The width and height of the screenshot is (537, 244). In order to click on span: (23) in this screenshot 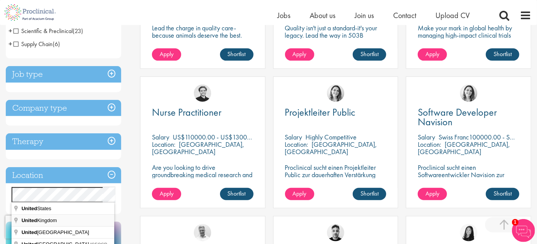, I will do `click(78, 31)`.